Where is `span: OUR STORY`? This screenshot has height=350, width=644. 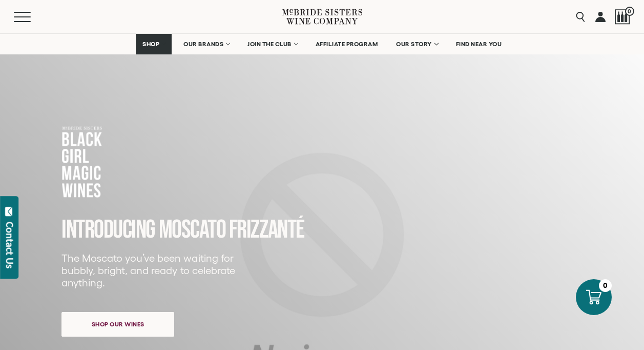 span: OUR STORY is located at coordinates (414, 44).